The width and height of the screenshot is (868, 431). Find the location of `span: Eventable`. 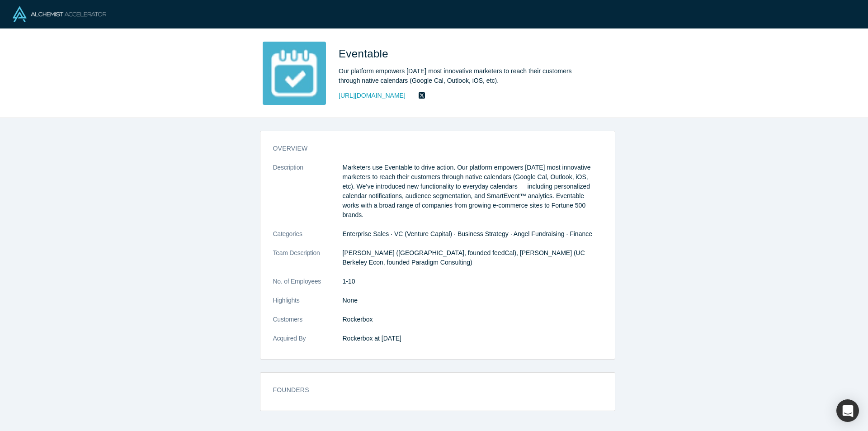

span: Eventable is located at coordinates (365, 54).